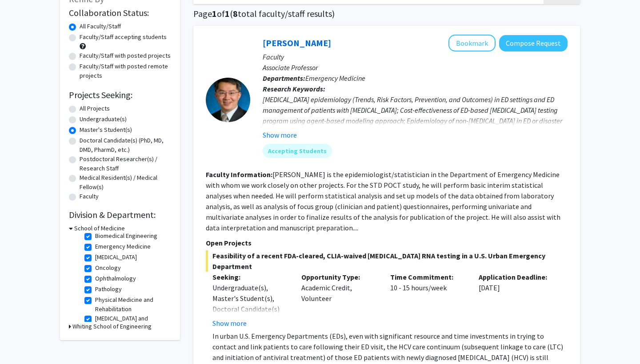  What do you see at coordinates (126, 236) in the screenshot?
I see `label: Biomedical Engineering` at bounding box center [126, 236].